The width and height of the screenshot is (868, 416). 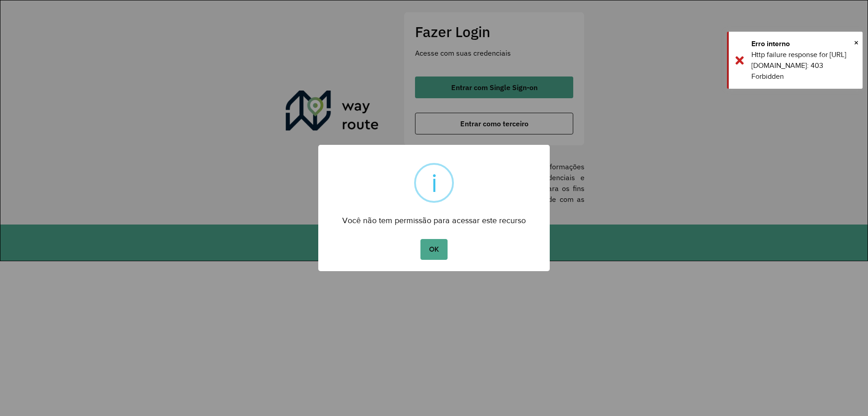 I want to click on div: Erro interno, so click(x=803, y=44).